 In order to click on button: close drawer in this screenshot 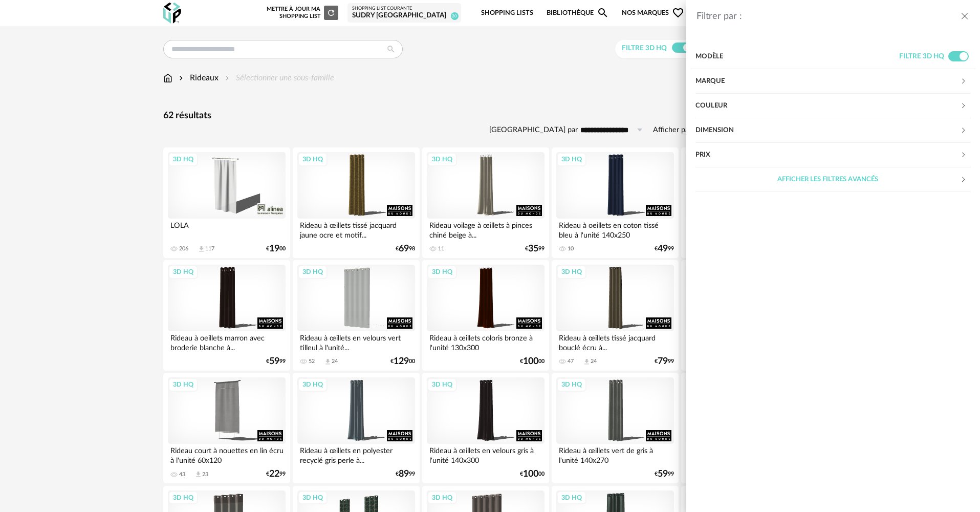, I will do `click(965, 17)`.